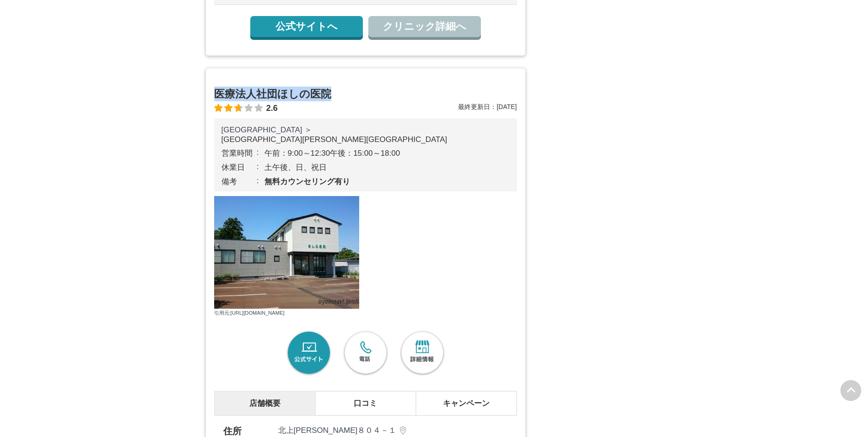 This screenshot has height=437, width=868. What do you see at coordinates (403, 430) in the screenshot?
I see `img: icon-shoplistadr.svg` at bounding box center [403, 430].